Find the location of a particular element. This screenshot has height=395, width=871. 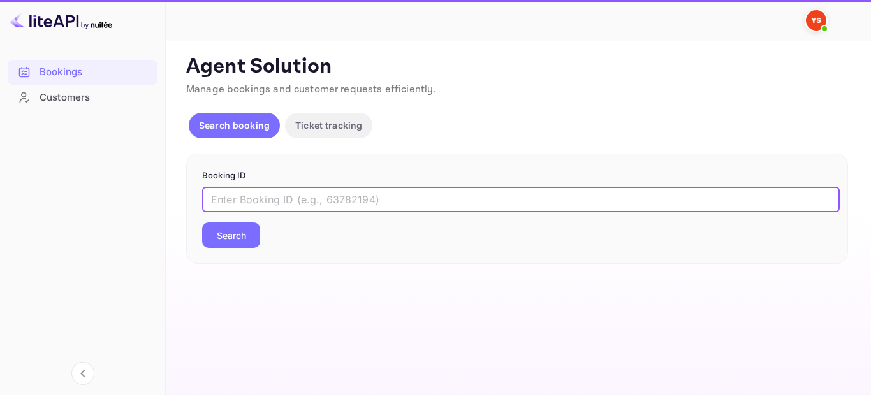

input: Enter Booking ID (e.g., 63782194) is located at coordinates (521, 200).